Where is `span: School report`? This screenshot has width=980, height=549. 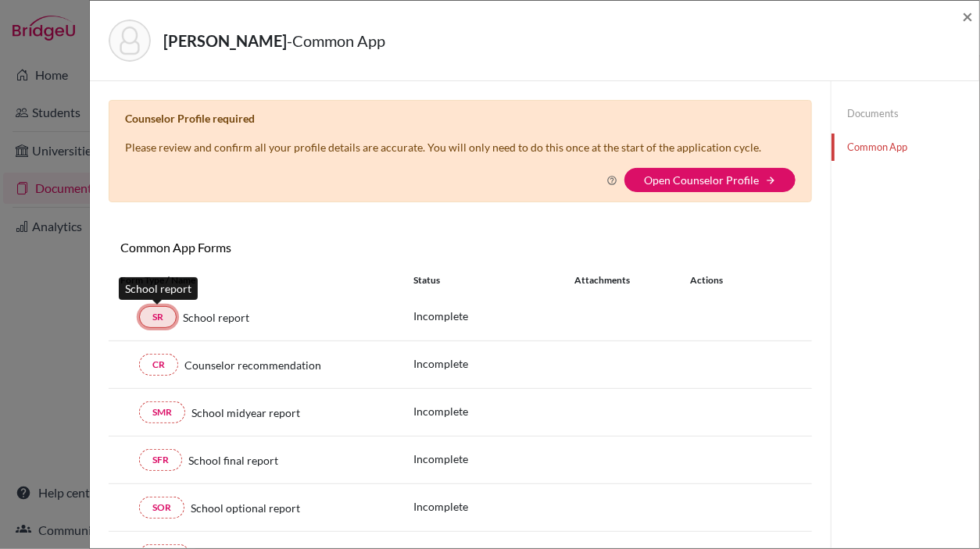
span: School report is located at coordinates (216, 318).